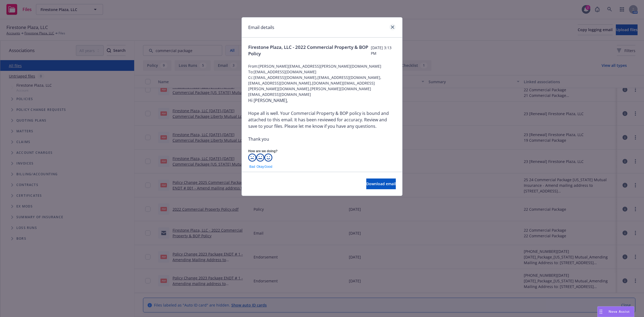  What do you see at coordinates (619, 312) in the screenshot?
I see `span: Nova Assist` at bounding box center [619, 312].